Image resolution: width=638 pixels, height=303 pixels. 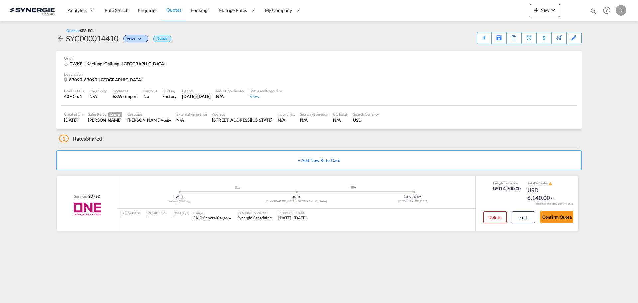 I want to click on div: USSTL, so click(x=296, y=197).